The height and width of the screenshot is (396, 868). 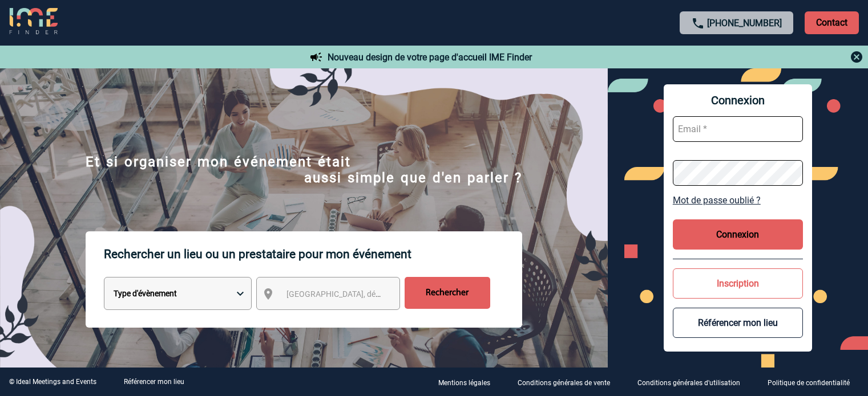 What do you see at coordinates (469, 382) in the screenshot?
I see `a: Mentions légales` at bounding box center [469, 382].